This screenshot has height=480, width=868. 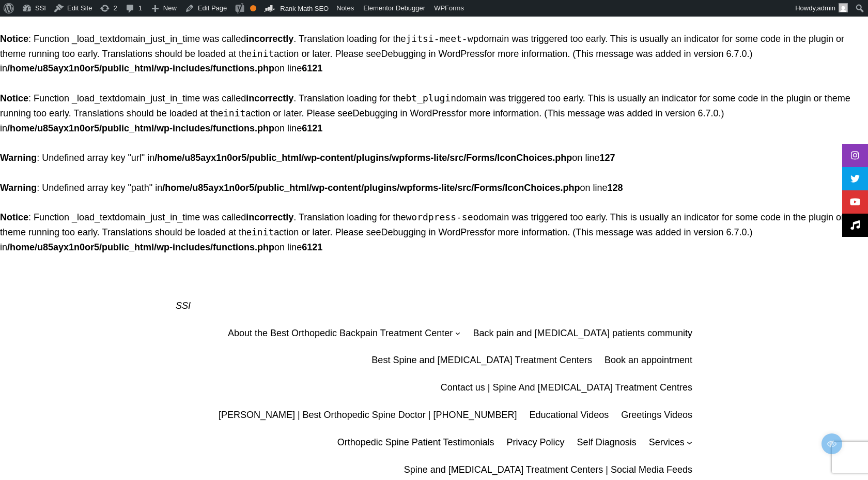 What do you see at coordinates (648, 360) in the screenshot?
I see `a: Book an appointment` at bounding box center [648, 360].